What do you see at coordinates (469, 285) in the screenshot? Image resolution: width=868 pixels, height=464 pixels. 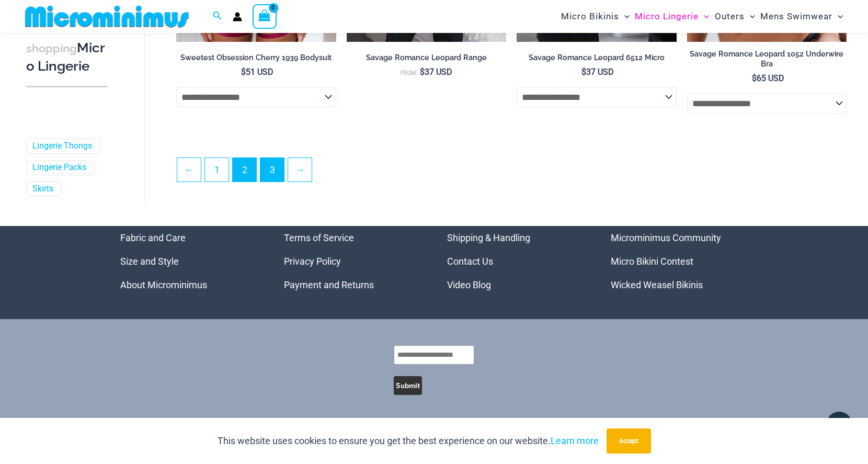 I see `a: Video Blog` at bounding box center [469, 285].